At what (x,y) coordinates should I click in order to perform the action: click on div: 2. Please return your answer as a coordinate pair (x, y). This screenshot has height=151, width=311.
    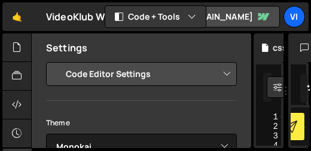
    Looking at the image, I should click on (271, 127).